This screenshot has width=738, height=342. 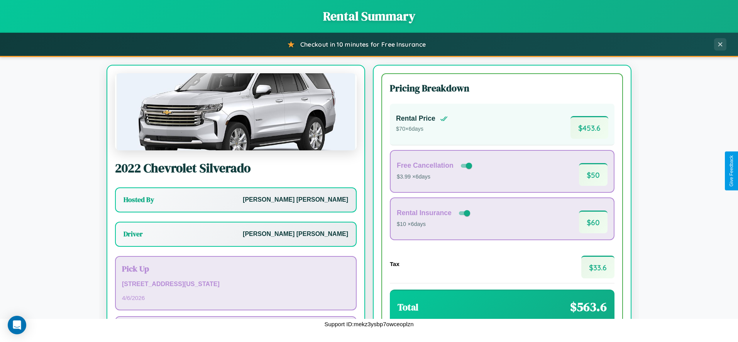 I want to click on p: Support ID: mekz3ysbp7owceoplzn, so click(x=369, y=324).